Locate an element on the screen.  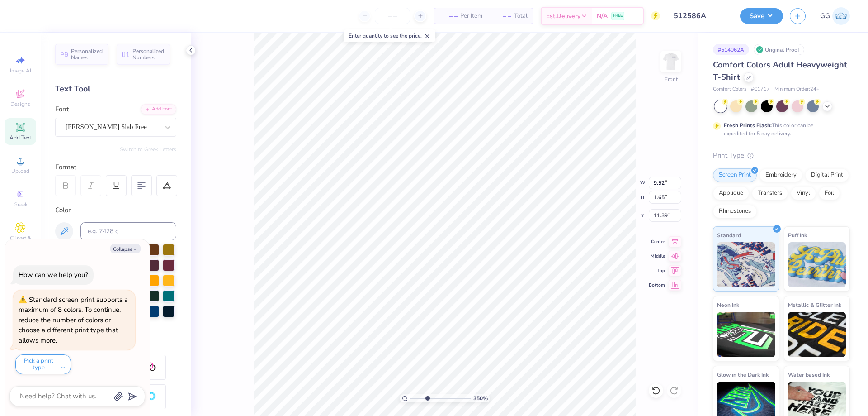
span: Est. Delivery is located at coordinates (563, 16).